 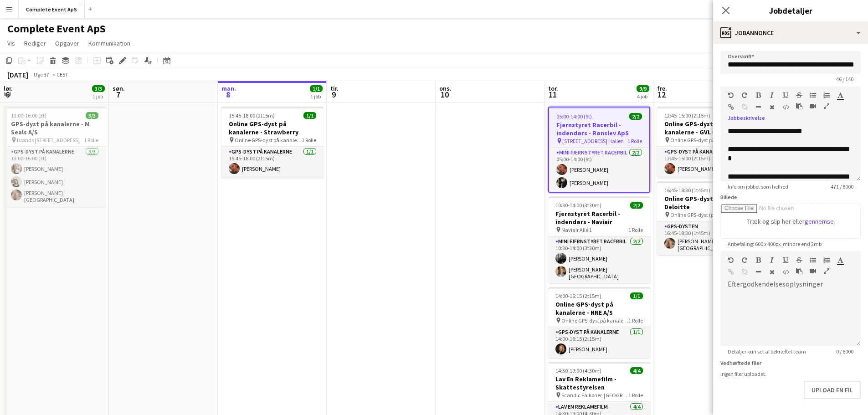 What do you see at coordinates (574, 116) in the screenshot?
I see `span: 05:00-14:00 (9t)` at bounding box center [574, 116].